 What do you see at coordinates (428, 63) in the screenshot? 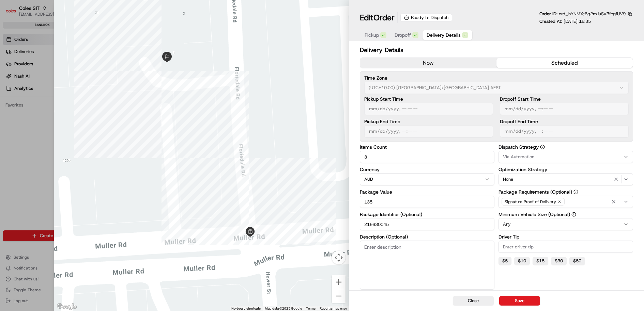
I see `button: now` at bounding box center [428, 63].